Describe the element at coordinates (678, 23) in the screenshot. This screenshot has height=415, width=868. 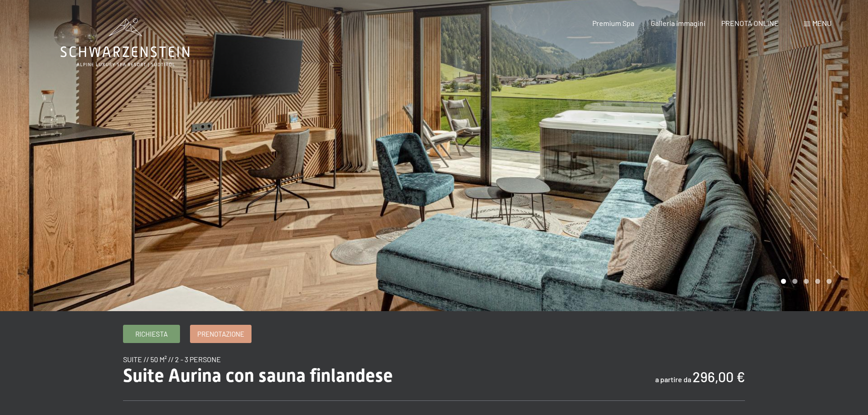
I see `a: Galleria immagini` at that location.